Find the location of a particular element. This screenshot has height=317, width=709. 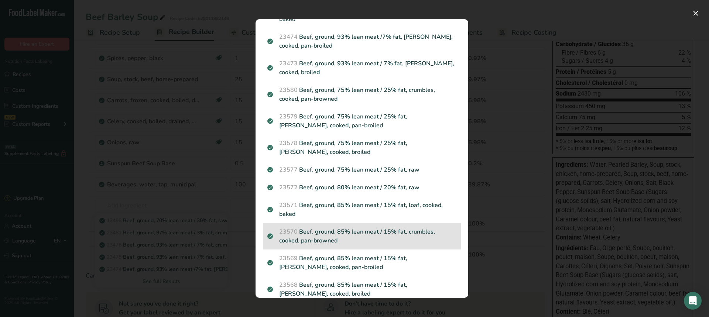

span: 23577 is located at coordinates (288, 170).